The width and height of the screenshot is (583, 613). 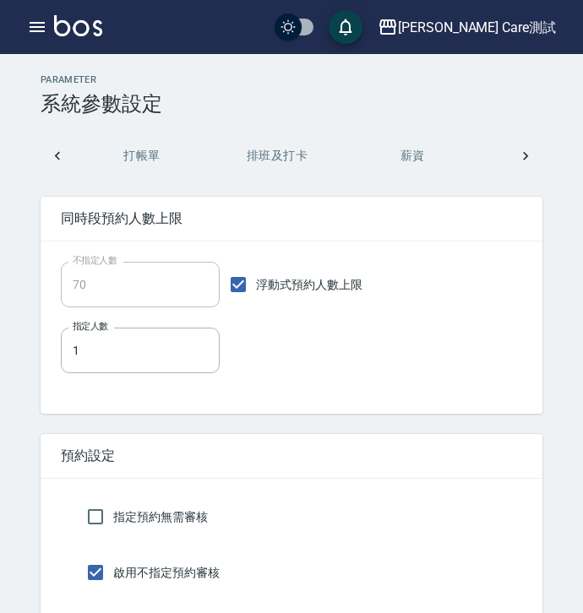 What do you see at coordinates (142, 156) in the screenshot?
I see `button: 打帳單` at bounding box center [142, 156].